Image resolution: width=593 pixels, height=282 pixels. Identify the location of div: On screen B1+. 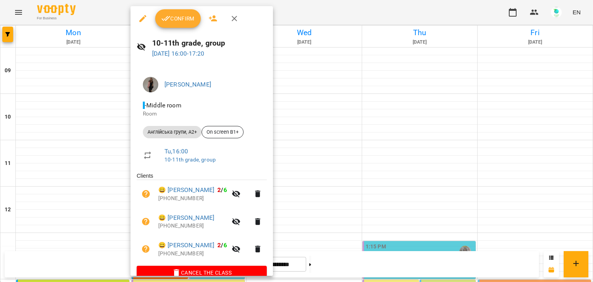
(222, 132).